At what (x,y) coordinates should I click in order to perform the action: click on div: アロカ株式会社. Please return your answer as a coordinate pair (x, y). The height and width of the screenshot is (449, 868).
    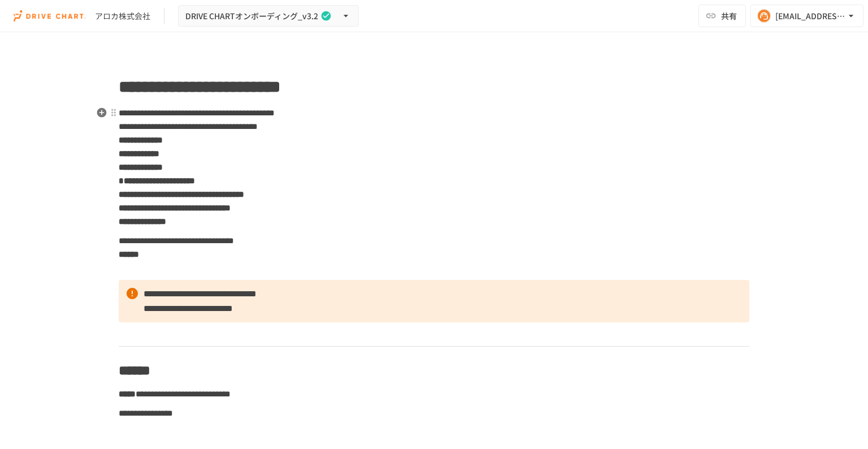
    Looking at the image, I should click on (123, 16).